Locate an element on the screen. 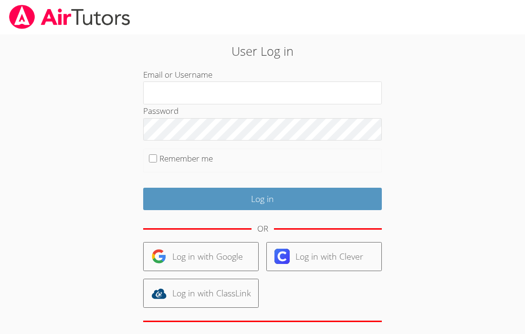 Image resolution: width=525 pixels, height=334 pixels. div: OR is located at coordinates (262, 229).